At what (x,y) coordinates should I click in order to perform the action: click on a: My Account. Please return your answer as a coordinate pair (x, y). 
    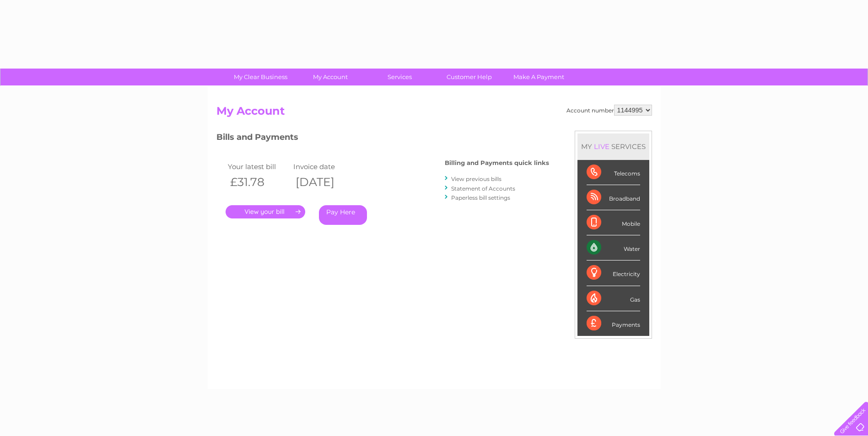
    Looking at the image, I should click on (330, 77).